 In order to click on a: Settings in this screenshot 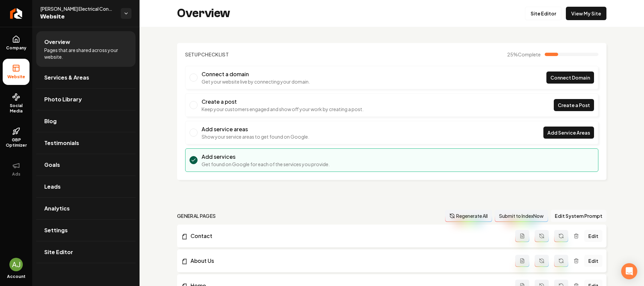, I will do `click(86, 231)`.